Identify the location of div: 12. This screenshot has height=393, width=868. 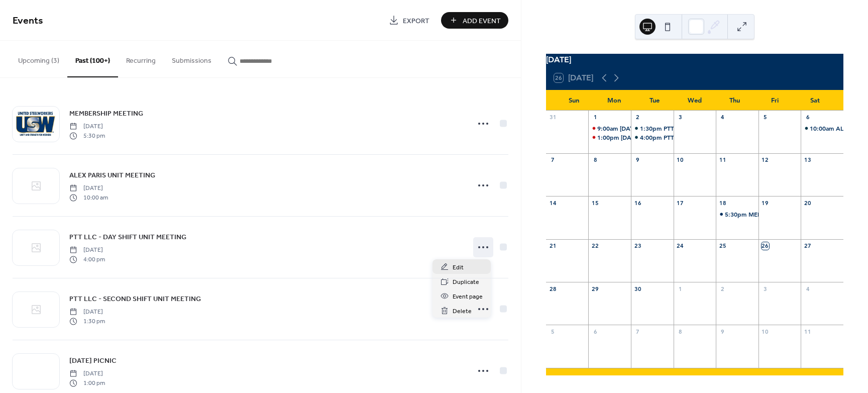
(765, 160).